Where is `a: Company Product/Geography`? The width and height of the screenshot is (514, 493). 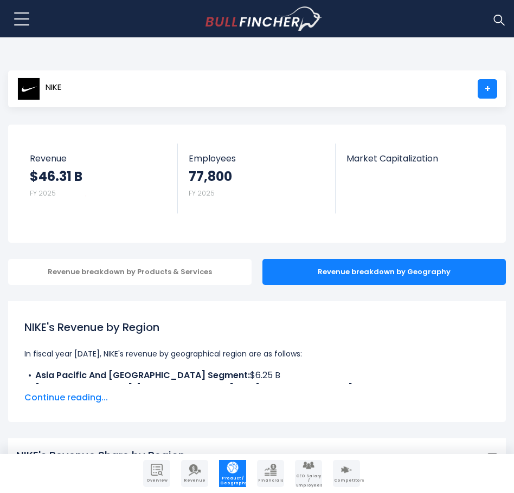
a: Company Product/Geography is located at coordinates (233, 474).